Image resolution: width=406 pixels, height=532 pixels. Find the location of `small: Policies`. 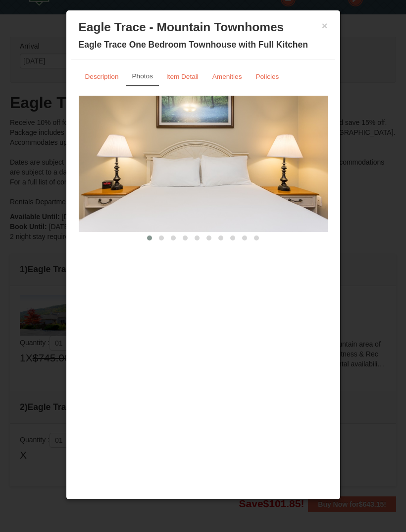

small: Policies is located at coordinates (267, 76).